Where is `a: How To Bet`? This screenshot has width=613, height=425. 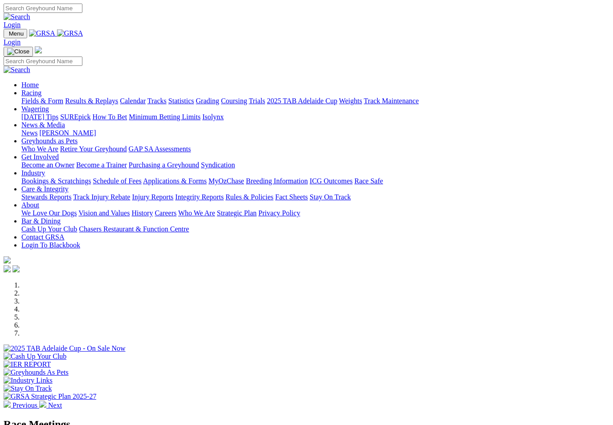
a: How To Bet is located at coordinates (110, 117).